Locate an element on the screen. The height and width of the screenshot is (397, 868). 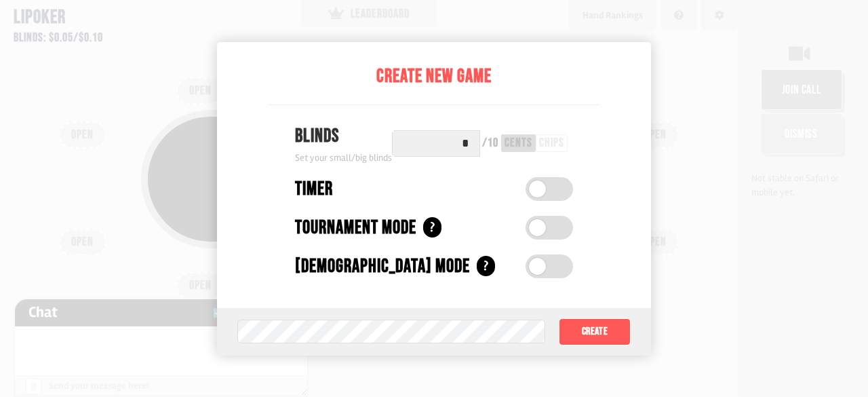
div: chips is located at coordinates (551, 143).